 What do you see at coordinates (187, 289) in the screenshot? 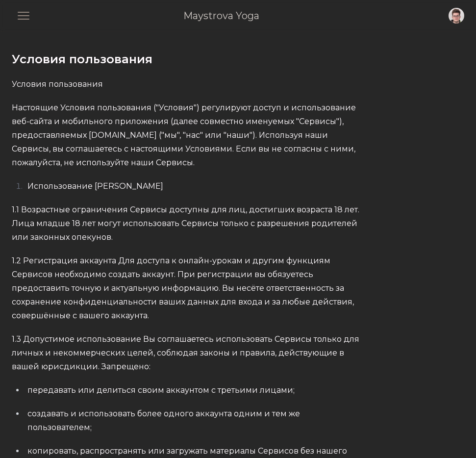
I see `p: 1.2 Регистрация аккаунта Для доступа к онлайн-урокам и другим функциям Сервисов необходимо создат...` at bounding box center [187, 289].